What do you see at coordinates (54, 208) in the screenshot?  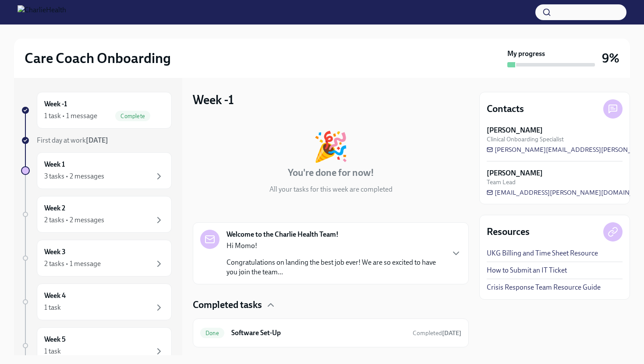 I see `h6: Week 2` at bounding box center [54, 208].